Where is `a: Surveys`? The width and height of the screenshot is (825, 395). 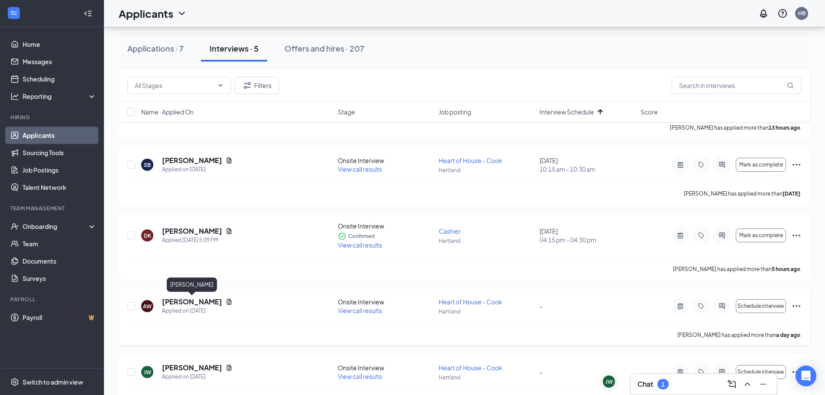
a: Surveys is located at coordinates (59, 278).